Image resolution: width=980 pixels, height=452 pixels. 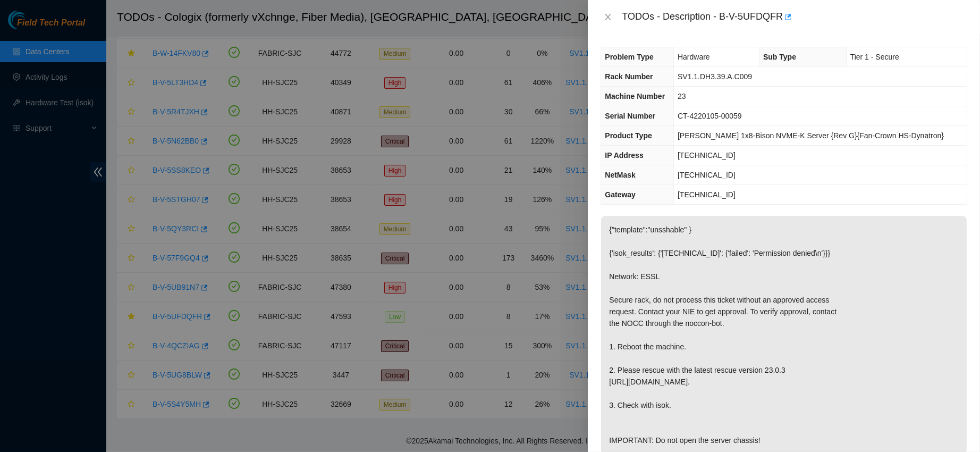 What do you see at coordinates (608, 17) in the screenshot?
I see `button: Close` at bounding box center [608, 17].